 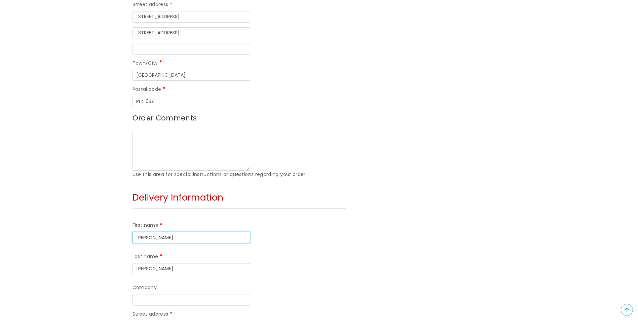 What do you see at coordinates (149, 89) in the screenshot?
I see `label: Postal code` at bounding box center [149, 89].